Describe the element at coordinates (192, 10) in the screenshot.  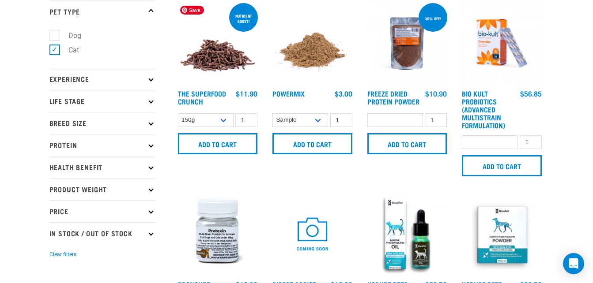
I see `span: Save` at that location.